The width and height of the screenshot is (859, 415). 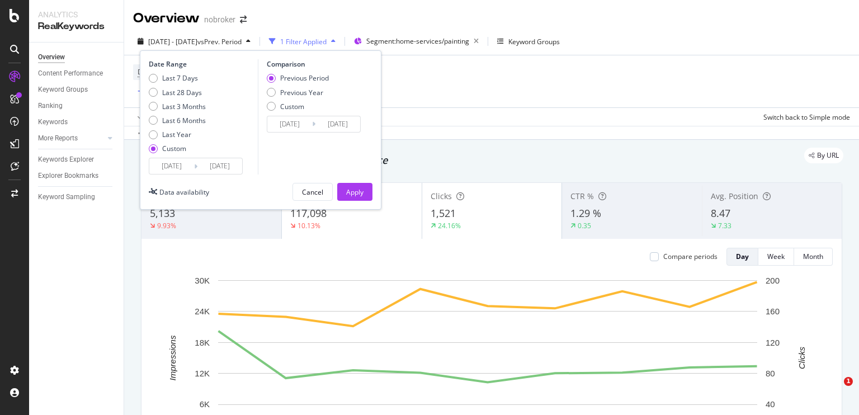 I want to click on div: 0.35, so click(x=585, y=225).